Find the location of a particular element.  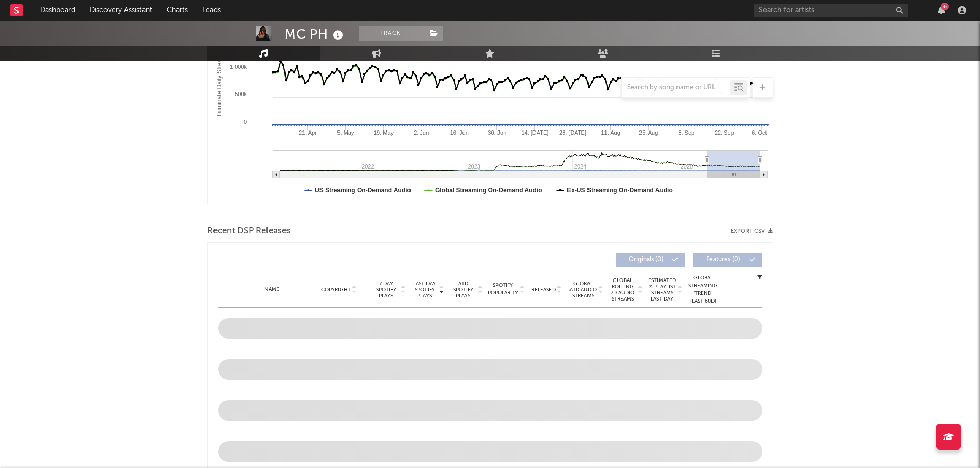

text: 1 000k is located at coordinates (238, 67).